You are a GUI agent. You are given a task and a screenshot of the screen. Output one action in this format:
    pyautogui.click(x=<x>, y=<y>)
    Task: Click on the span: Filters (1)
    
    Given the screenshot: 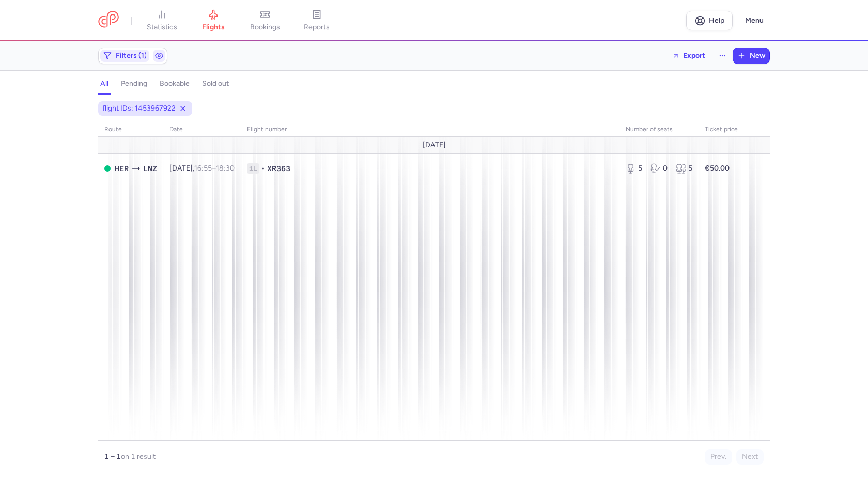 What is the action you would take?
    pyautogui.click(x=131, y=56)
    